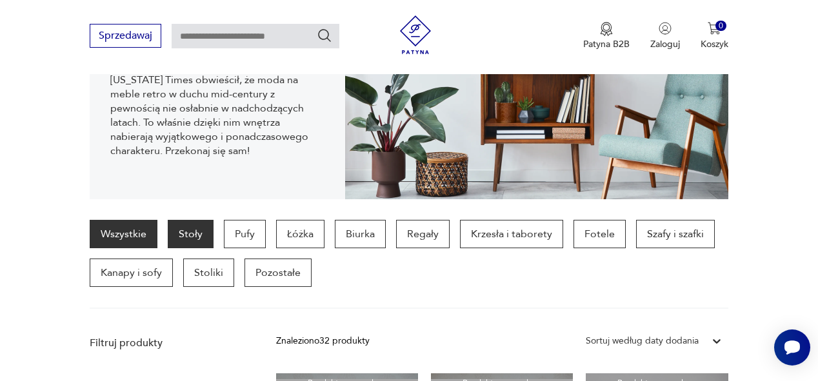  Describe the element at coordinates (208, 273) in the screenshot. I see `a: Stoliki` at that location.